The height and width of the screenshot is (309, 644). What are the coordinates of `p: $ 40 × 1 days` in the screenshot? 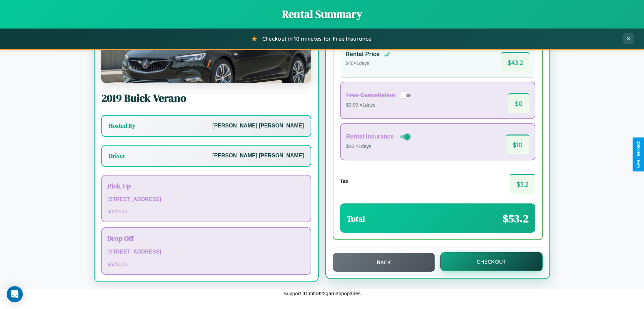 It's located at (368, 63).